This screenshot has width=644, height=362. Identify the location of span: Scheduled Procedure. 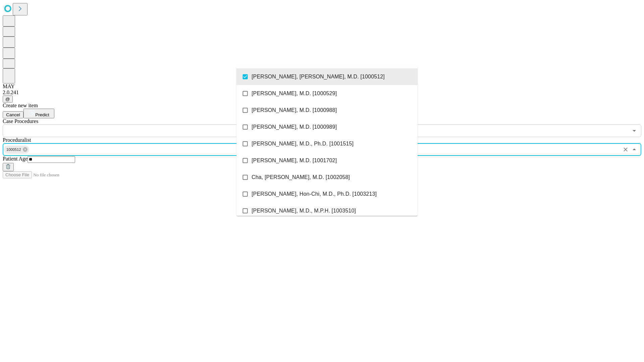
(21, 121).